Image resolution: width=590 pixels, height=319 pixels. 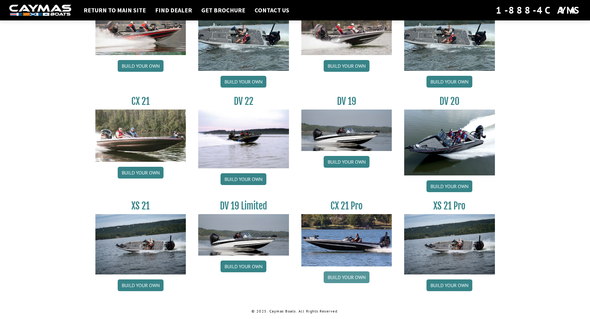 I want to click on p: © 2025. Caymas Boats. All Rights Reserved., so click(x=295, y=312).